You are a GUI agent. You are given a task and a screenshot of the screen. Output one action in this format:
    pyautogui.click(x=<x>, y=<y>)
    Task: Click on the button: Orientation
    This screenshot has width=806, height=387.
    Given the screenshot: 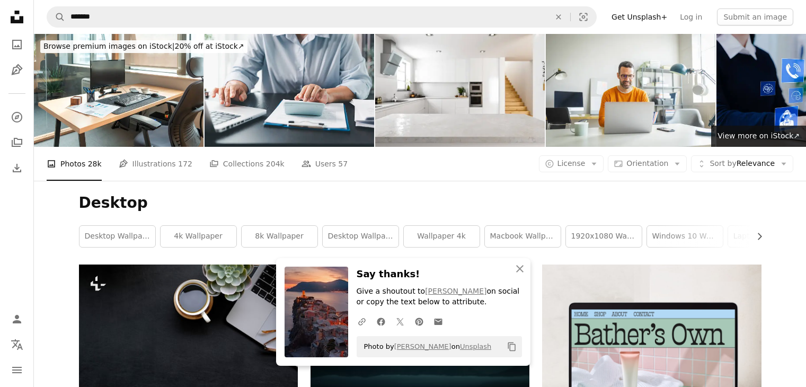 What is the action you would take?
    pyautogui.click(x=647, y=164)
    